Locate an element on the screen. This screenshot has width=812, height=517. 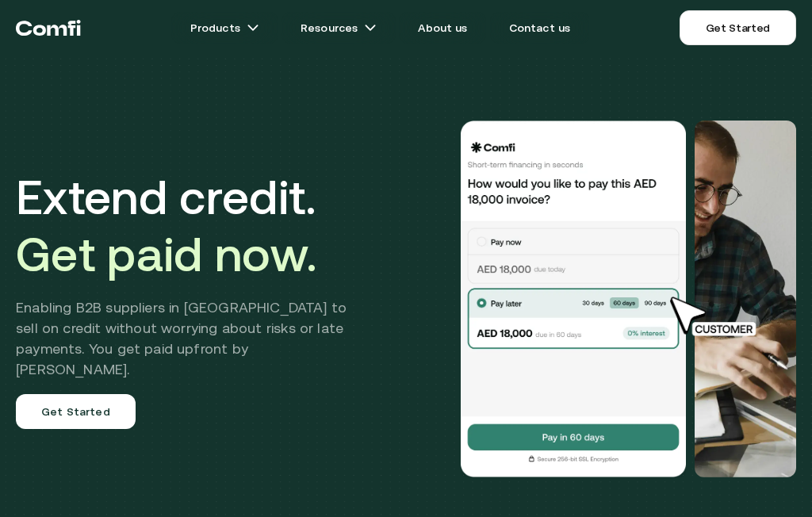
a: Resourcesarrow icons is located at coordinates (339, 28).